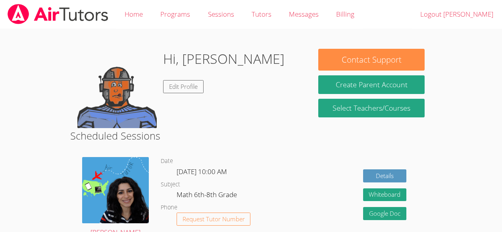  I want to click on dd: Math 6th-8th Grade, so click(207, 196).